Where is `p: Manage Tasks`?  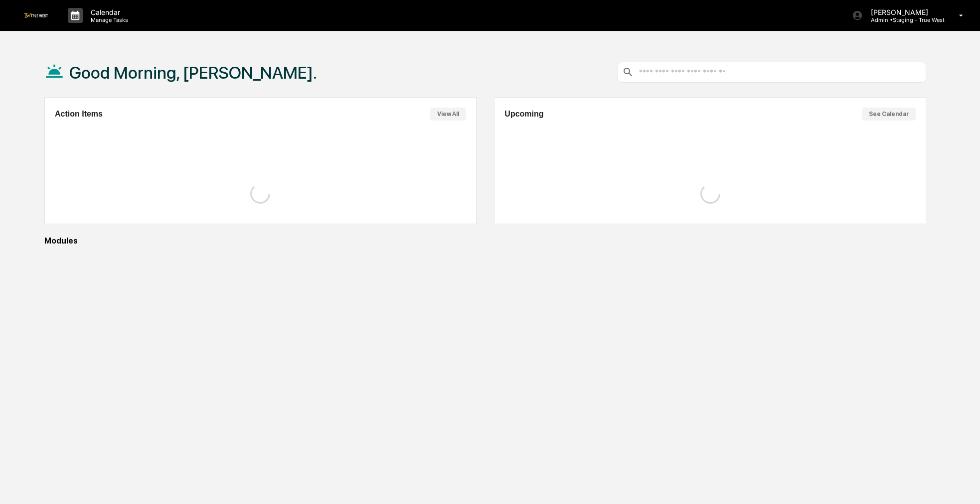 p: Manage Tasks is located at coordinates (107, 20).